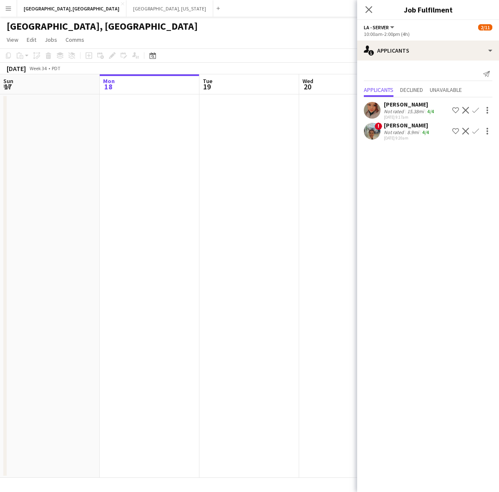 The width and height of the screenshot is (499, 492). Describe the element at coordinates (428, 51) in the screenshot. I see `div: Applicants` at that location.